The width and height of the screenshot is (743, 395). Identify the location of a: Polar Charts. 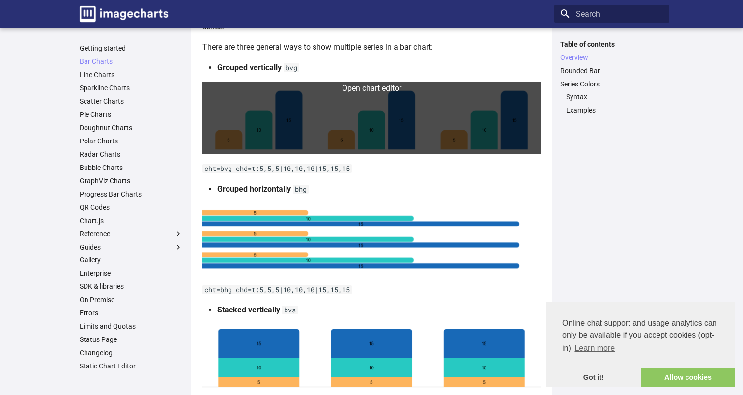
(131, 141).